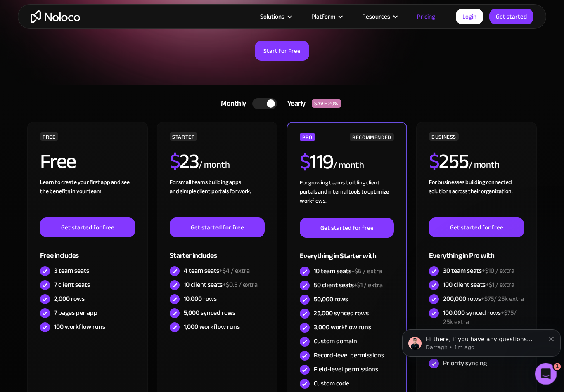  I want to click on span: +$10 / extra, so click(498, 271).